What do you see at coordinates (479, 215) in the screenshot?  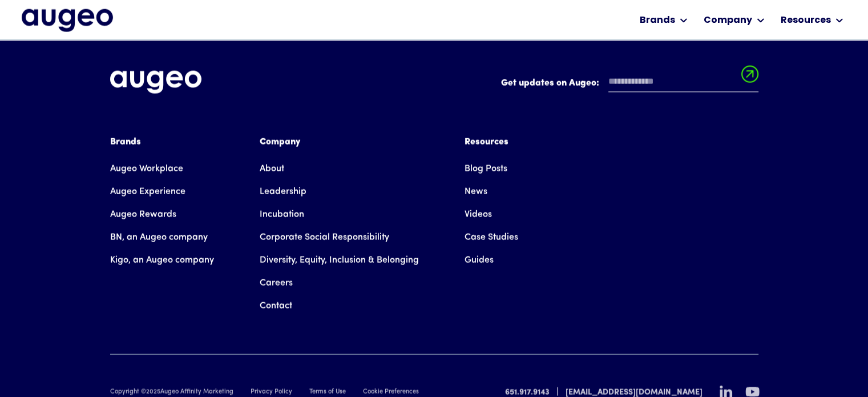 I see `a: Videos` at bounding box center [479, 215].